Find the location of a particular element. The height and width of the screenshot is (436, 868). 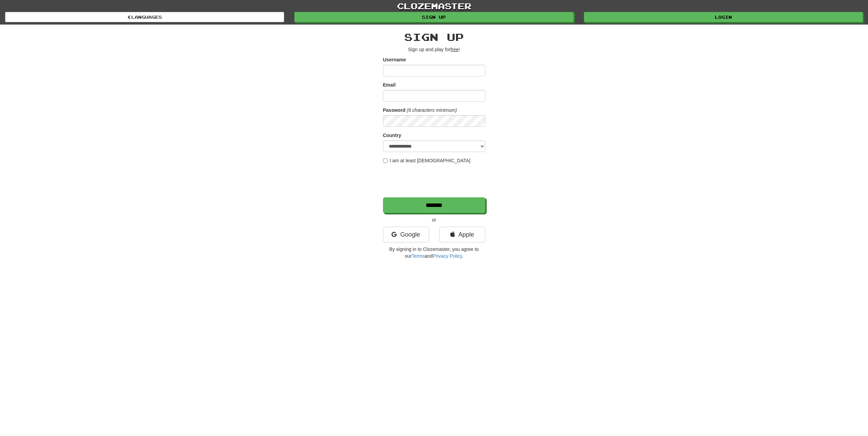

a: Languages is located at coordinates (144, 17).